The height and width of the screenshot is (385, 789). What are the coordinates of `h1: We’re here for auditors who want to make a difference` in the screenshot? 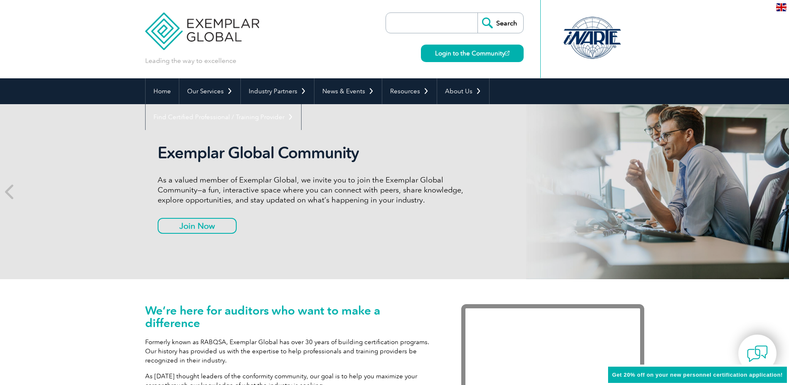 It's located at (291, 316).